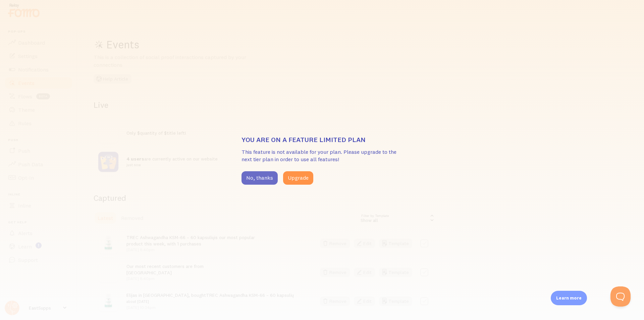 The width and height of the screenshot is (644, 320). I want to click on p: This feature is not available for your plan. Please upgrade to the next tier plan in order to use..., so click(322, 156).